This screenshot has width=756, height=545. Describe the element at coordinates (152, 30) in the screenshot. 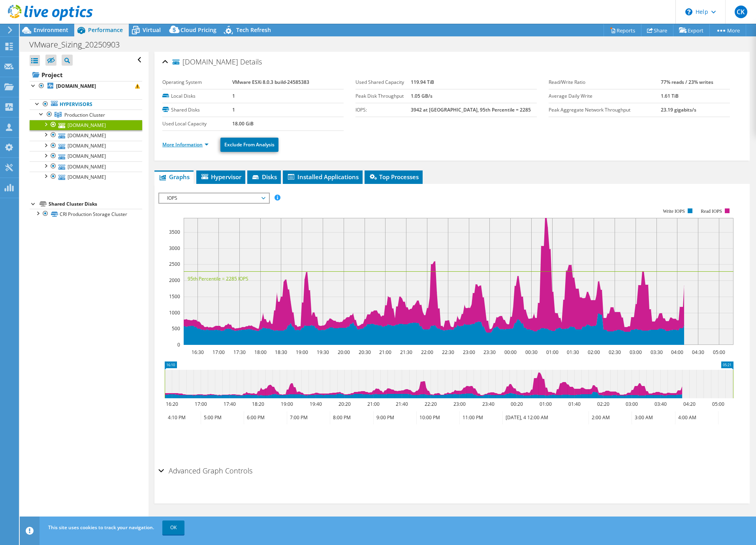

I see `span: Virtual` at that location.